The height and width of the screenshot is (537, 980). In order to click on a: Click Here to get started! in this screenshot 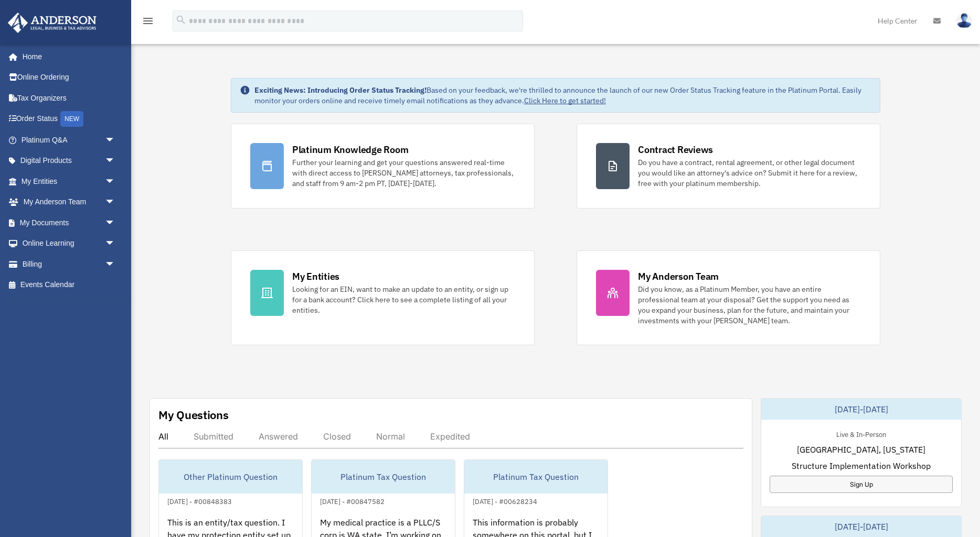, I will do `click(565, 101)`.